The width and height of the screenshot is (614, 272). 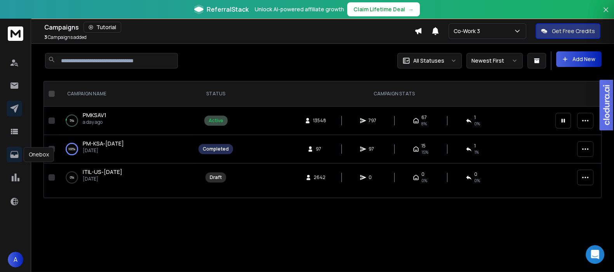 I want to click on span: 15, so click(x=423, y=146).